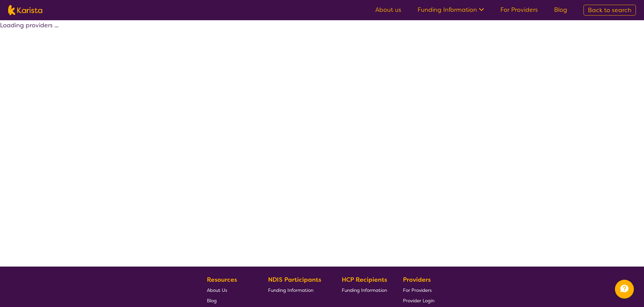  I want to click on span: Back to search, so click(609, 10).